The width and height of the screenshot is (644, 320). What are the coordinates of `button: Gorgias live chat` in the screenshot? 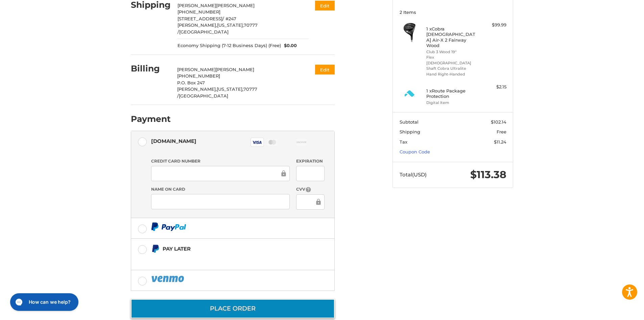 It's located at (38, 11).